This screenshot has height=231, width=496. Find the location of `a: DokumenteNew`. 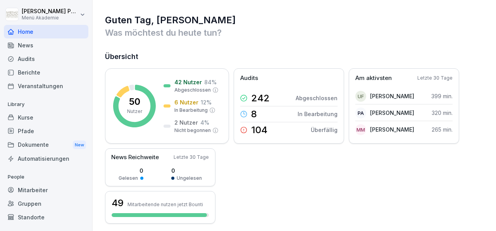

a: DokumenteNew is located at coordinates (46, 145).